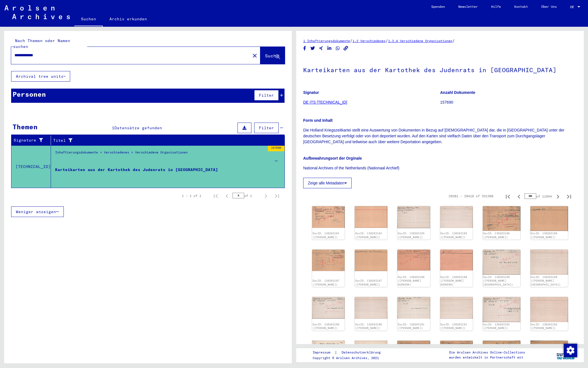  What do you see at coordinates (192, 196) in the screenshot?
I see `div: 1 – 1 of 1` at bounding box center [192, 196].